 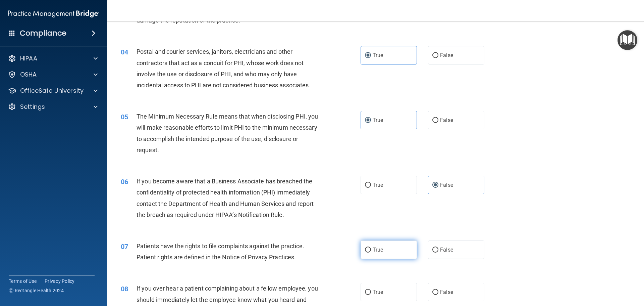 What do you see at coordinates (52, 107) in the screenshot?
I see `a: Settings` at bounding box center [52, 107].